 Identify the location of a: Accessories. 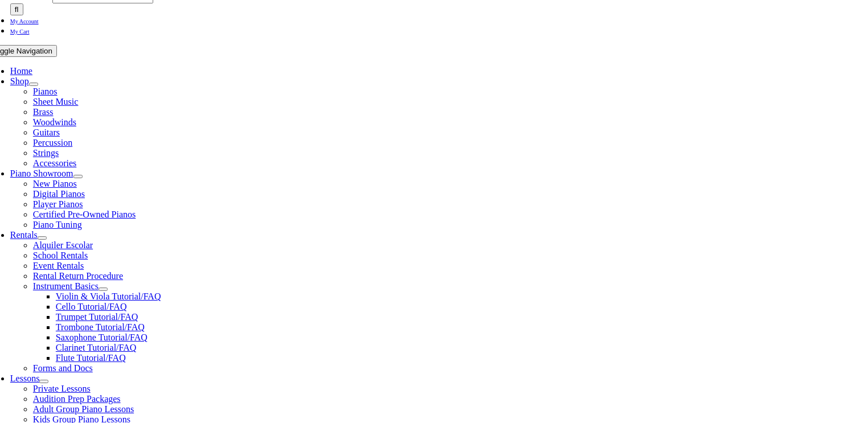
(55, 163).